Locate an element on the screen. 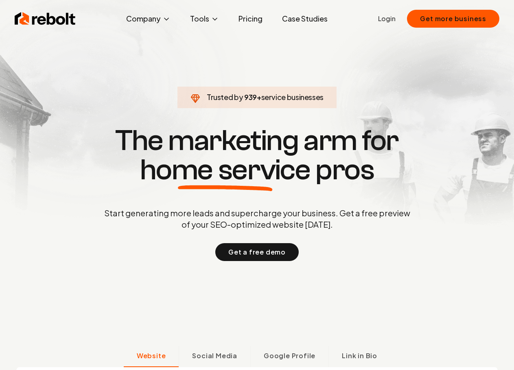  span: Trusted by is located at coordinates (225, 97).